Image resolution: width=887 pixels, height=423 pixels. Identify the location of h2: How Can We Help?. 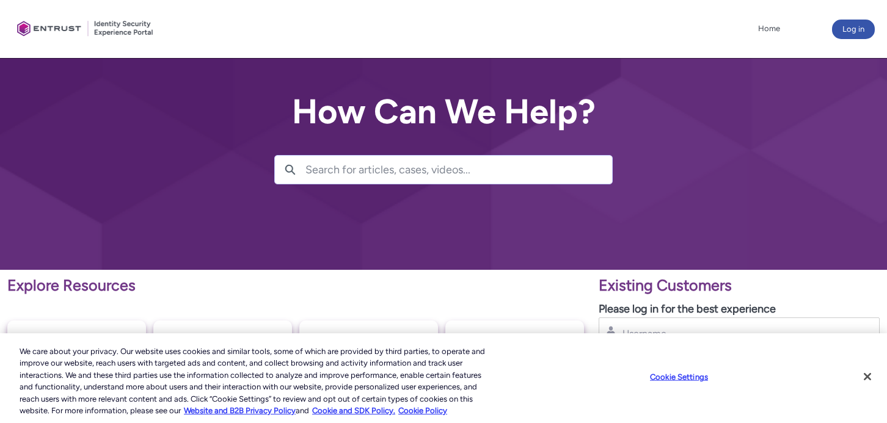
(443, 112).